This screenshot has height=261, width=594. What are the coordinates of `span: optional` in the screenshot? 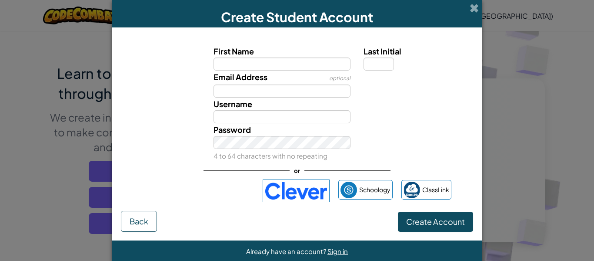 It's located at (340, 78).